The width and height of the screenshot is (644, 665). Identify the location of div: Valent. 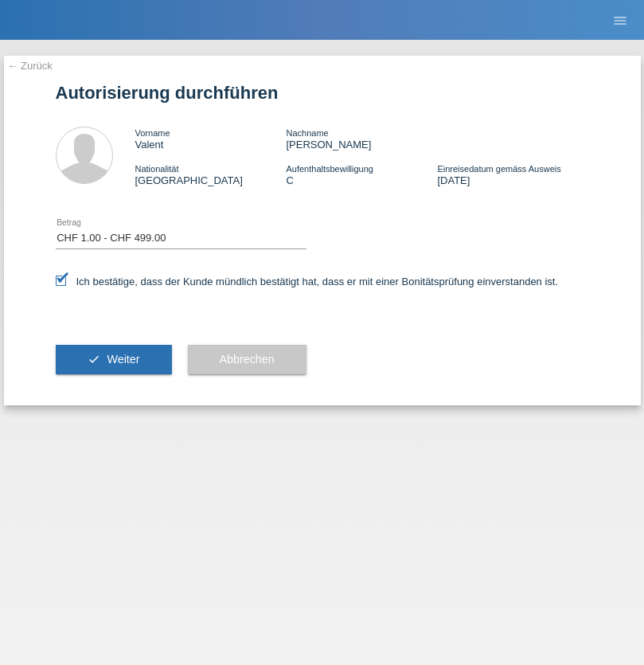
(211, 138).